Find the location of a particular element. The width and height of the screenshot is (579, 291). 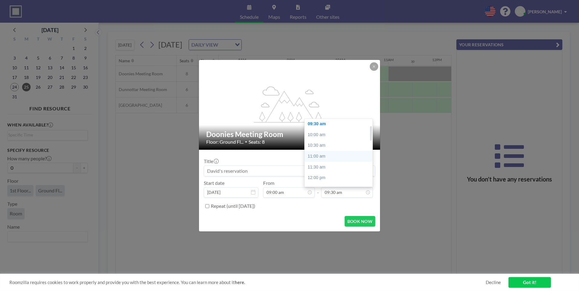

label: From is located at coordinates (269, 183).